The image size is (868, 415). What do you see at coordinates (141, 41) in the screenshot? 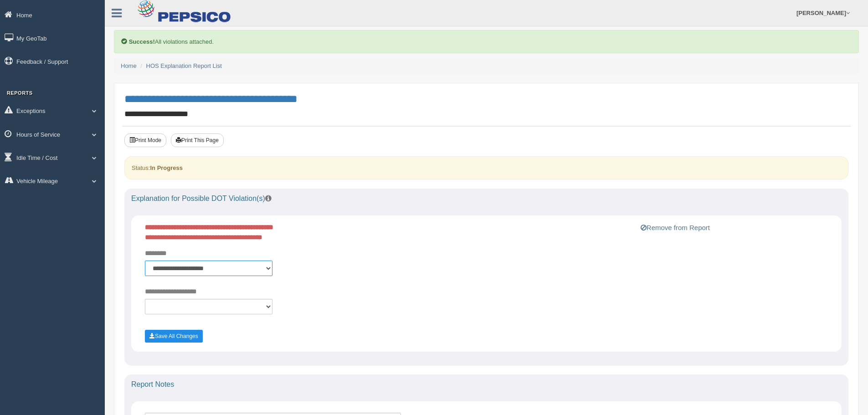
I see `b: Success!` at bounding box center [141, 41].